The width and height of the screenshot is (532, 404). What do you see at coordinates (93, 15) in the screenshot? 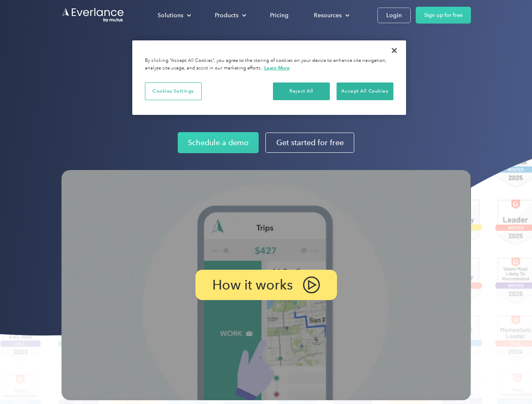
I see `a: Go to homepage` at bounding box center [93, 15].